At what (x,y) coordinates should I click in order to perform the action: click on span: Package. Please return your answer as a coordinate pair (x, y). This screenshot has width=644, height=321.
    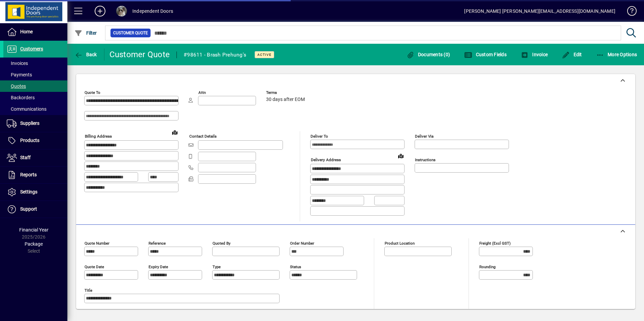
    Looking at the image, I should click on (34, 244).